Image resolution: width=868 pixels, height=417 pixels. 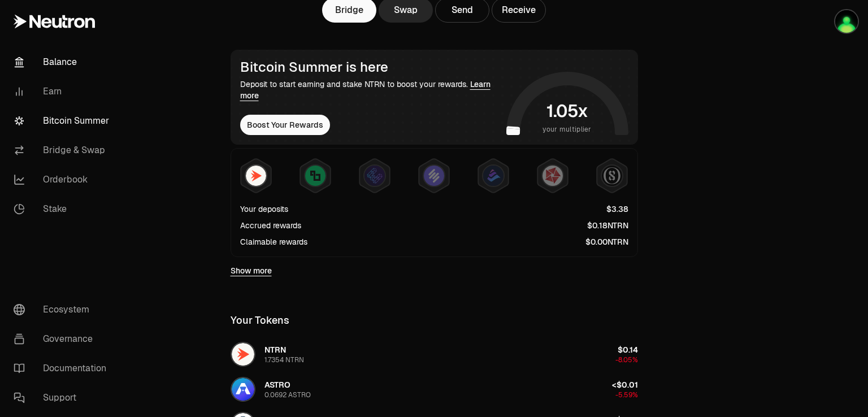 I want to click on img: ASTRO Logo, so click(x=243, y=389).